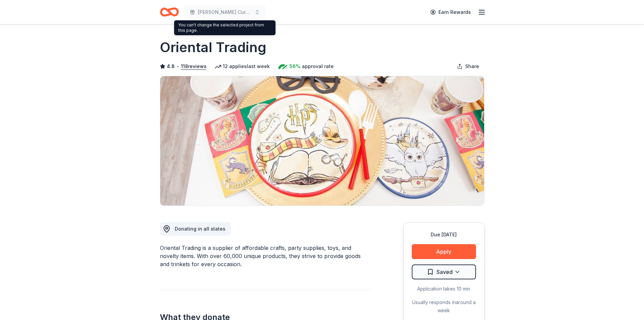 The width and height of the screenshot is (644, 320). What do you see at coordinates (200, 228) in the screenshot?
I see `span: Donating in all states` at bounding box center [200, 228].